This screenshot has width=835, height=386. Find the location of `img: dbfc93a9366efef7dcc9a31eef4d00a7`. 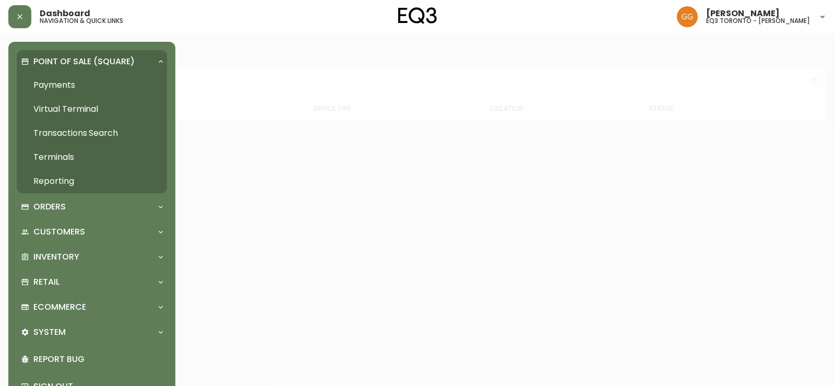

img: dbfc93a9366efef7dcc9a31eef4d00a7 is located at coordinates (687, 17).